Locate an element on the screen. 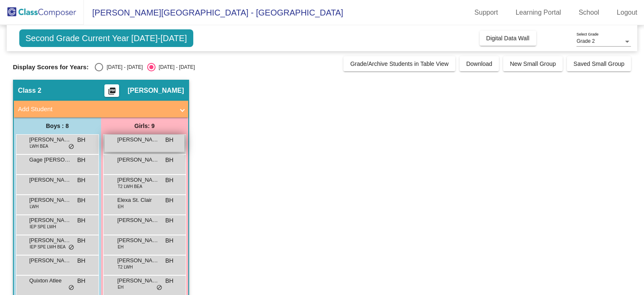 This screenshot has width=644, height=295. span: T2 LWH BEA is located at coordinates (130, 186).